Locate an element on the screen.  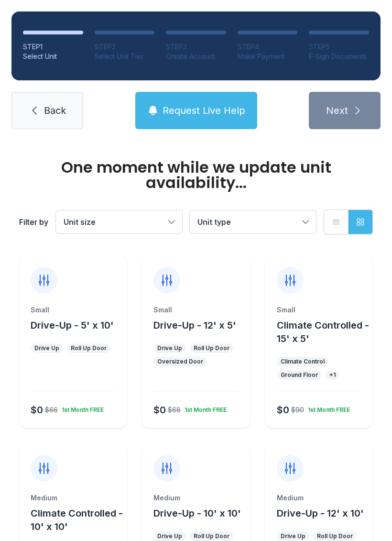
span: Climate Controlled - 15' x 5' is located at coordinates (322, 332).